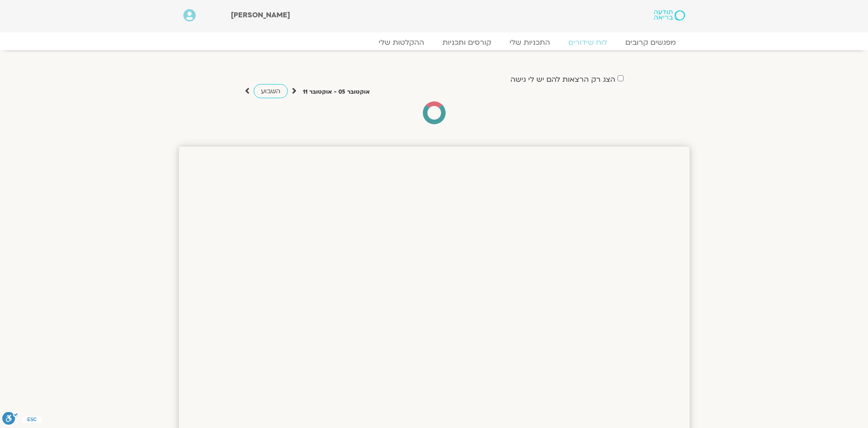 The height and width of the screenshot is (428, 868). Describe the element at coordinates (563, 79) in the screenshot. I see `label: הצג רק הרצאות להם יש לי גישה` at that location.